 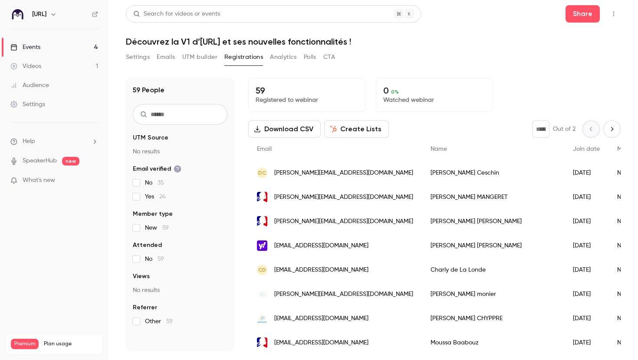 What do you see at coordinates (39, 180) in the screenshot?
I see `span: What's new` at bounding box center [39, 180].